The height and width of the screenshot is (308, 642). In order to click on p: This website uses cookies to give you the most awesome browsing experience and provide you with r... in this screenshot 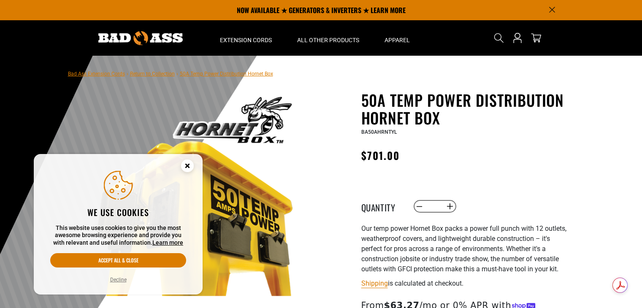, I will do `click(118, 236)`.